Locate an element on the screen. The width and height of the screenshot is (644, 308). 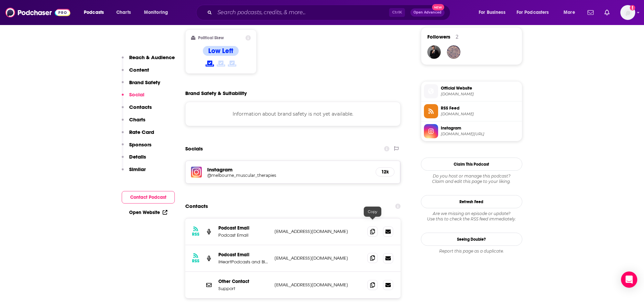
img: iconImage is located at coordinates (196, 172).